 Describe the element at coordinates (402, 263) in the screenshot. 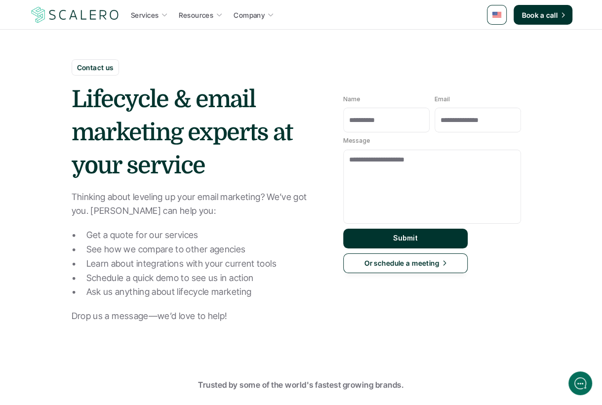

I see `p: Or schedule a meeting` at that location.